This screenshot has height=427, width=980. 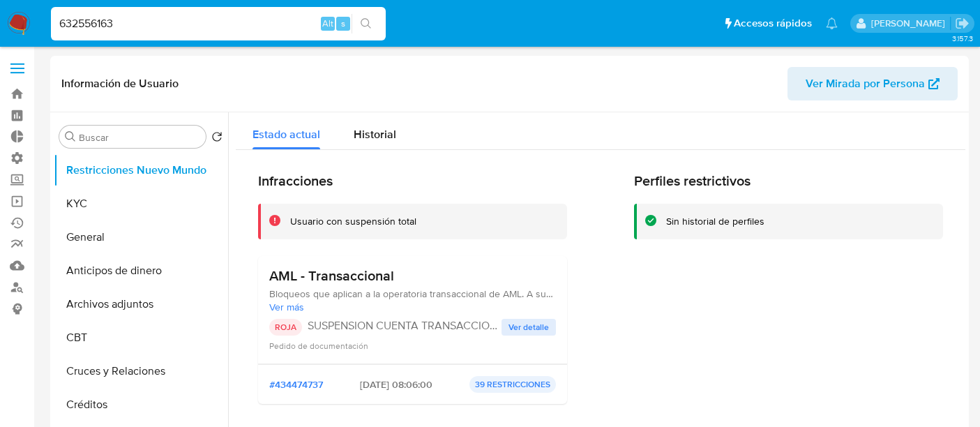 I want to click on button: search-icon, so click(x=365, y=24).